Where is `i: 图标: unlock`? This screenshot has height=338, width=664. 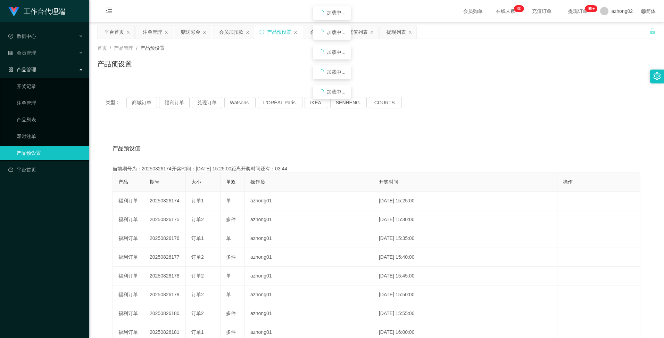 i: 图标: unlock is located at coordinates (653, 31).